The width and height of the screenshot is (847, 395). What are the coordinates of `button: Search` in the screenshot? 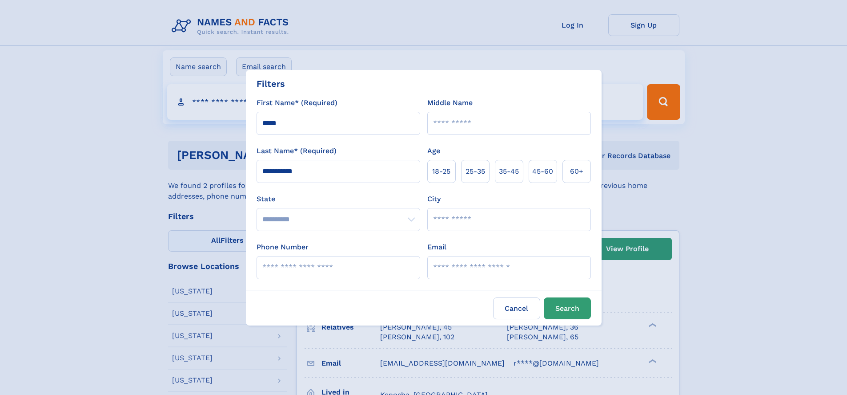 It's located at (568, 308).